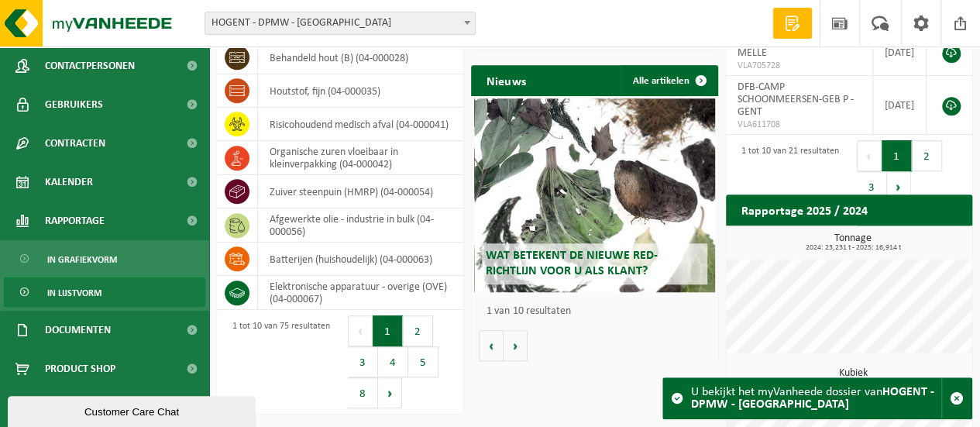  Describe the element at coordinates (595, 195) in the screenshot. I see `a: Wat betekent de nieuwe RED-richtlijn voor u als klant?` at that location.